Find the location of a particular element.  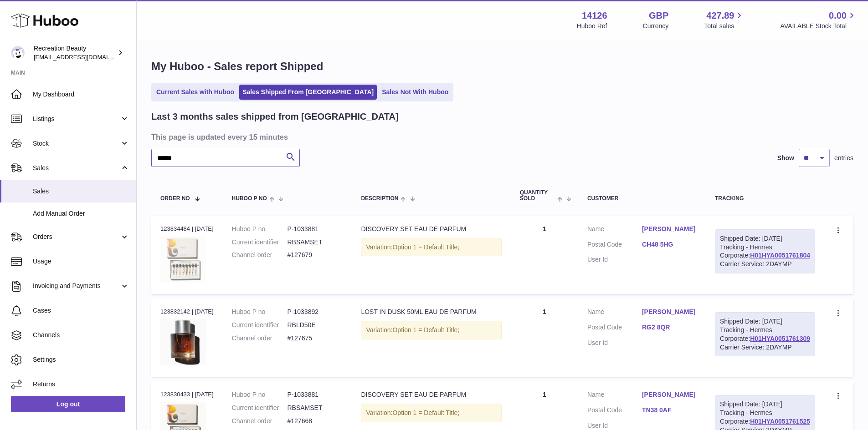

span: Returns is located at coordinates (81, 384).